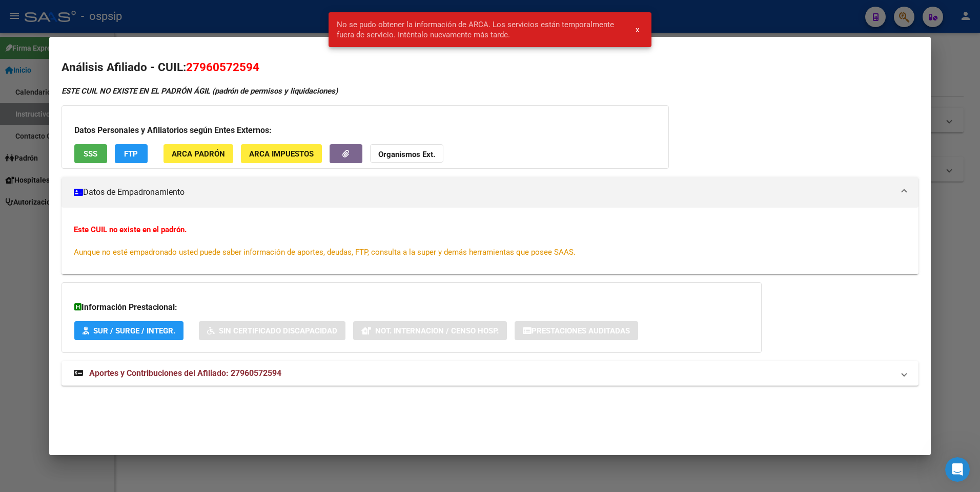 The width and height of the screenshot is (980, 492). I want to click on span: 27960572594, so click(223, 67).